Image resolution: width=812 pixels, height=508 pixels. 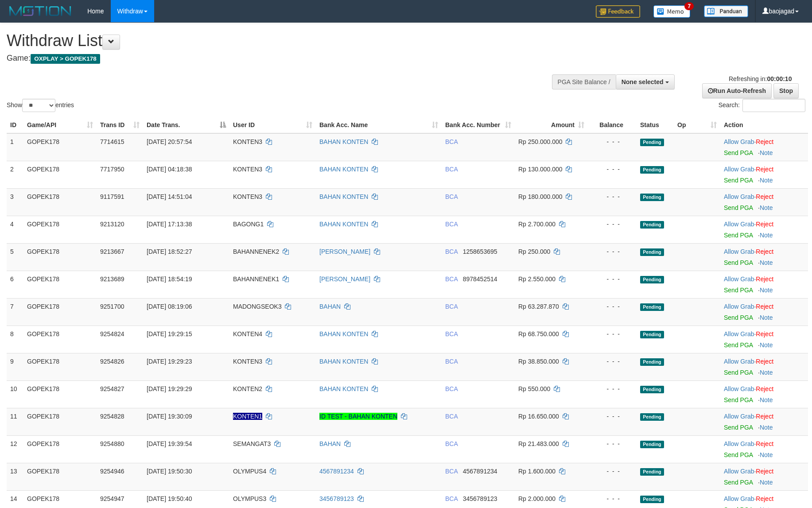 What do you see at coordinates (112, 224) in the screenshot?
I see `span: 9213120` at bounding box center [112, 224].